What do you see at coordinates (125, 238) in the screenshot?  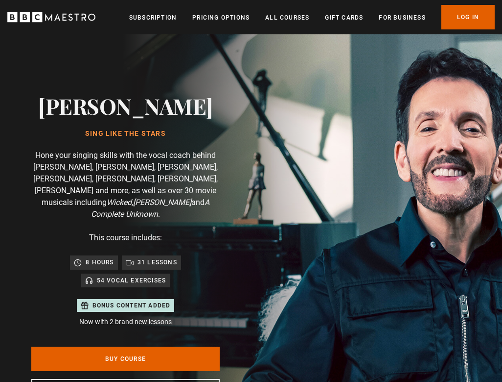 I see `p: This course includes:` at bounding box center [125, 238].